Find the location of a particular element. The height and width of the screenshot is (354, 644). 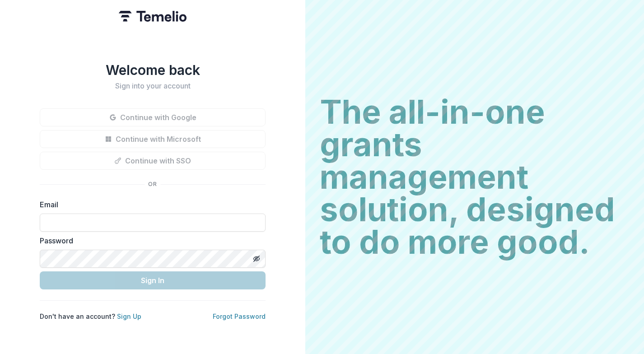

button: Continue with Microsoft is located at coordinates (153, 139).